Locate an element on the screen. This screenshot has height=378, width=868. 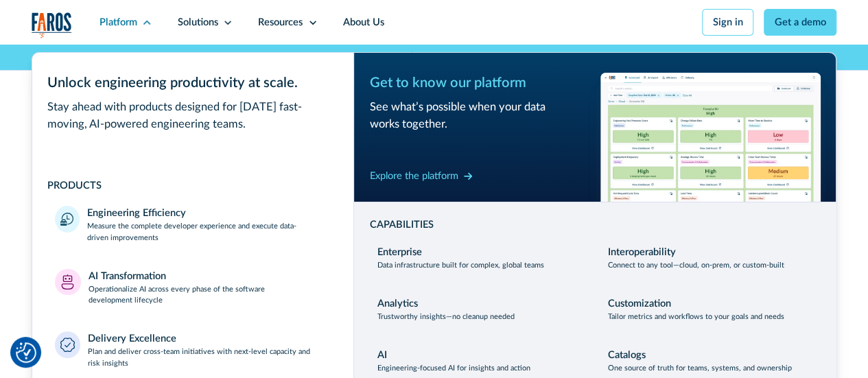
div: Explore the platform is located at coordinates (413, 177).